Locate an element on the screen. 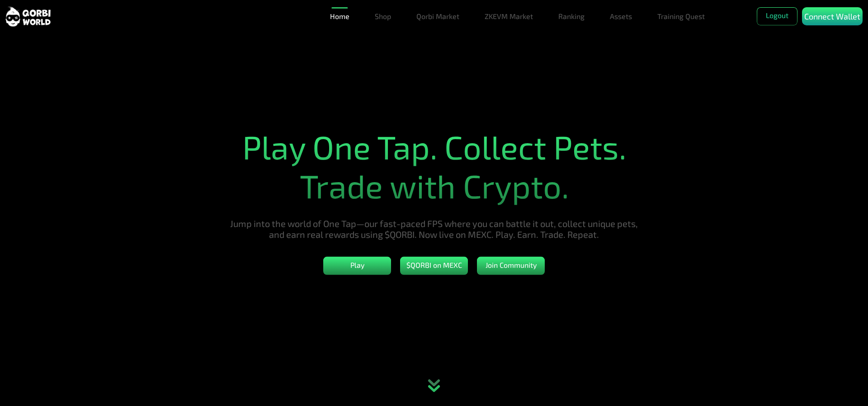 This screenshot has width=868, height=406. a: Training Quest is located at coordinates (681, 16).